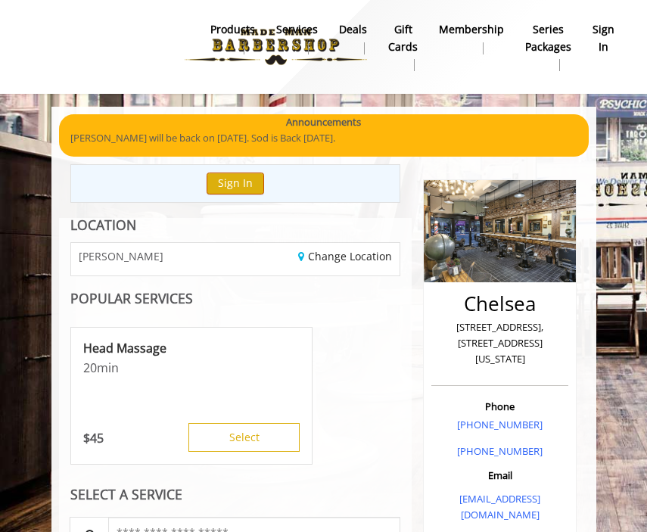  What do you see at coordinates (107, 368) in the screenshot?
I see `span: min` at bounding box center [107, 368].